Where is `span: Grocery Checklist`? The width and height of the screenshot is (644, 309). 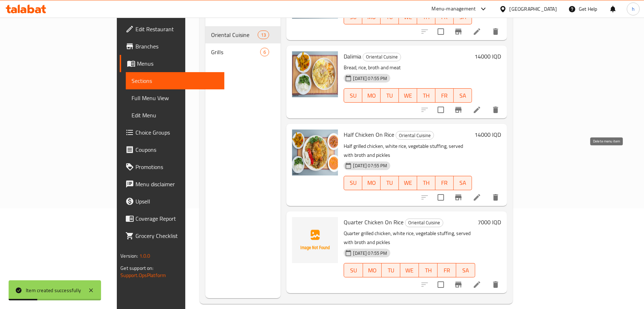 span: Grocery Checklist is located at coordinates (177, 236).